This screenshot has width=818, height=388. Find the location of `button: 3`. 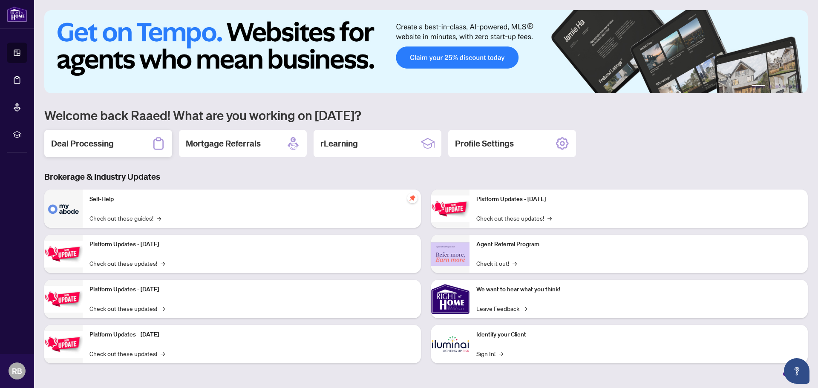

button: 3 is located at coordinates (777, 87).